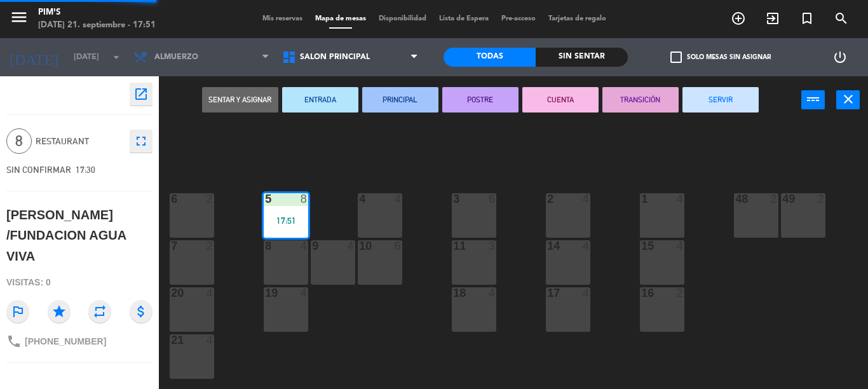 This screenshot has height=389, width=868. Describe the element at coordinates (519, 18) in the screenshot. I see `span: Pre-acceso` at that location.